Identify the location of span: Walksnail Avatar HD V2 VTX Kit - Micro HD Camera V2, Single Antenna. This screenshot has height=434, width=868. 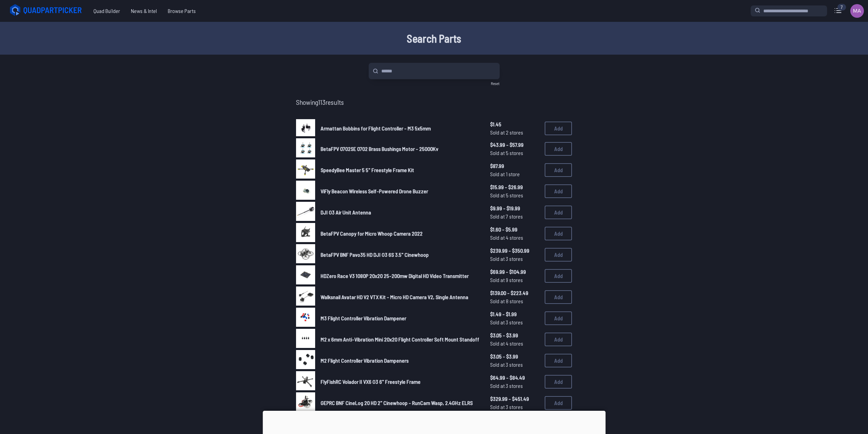
(394, 296).